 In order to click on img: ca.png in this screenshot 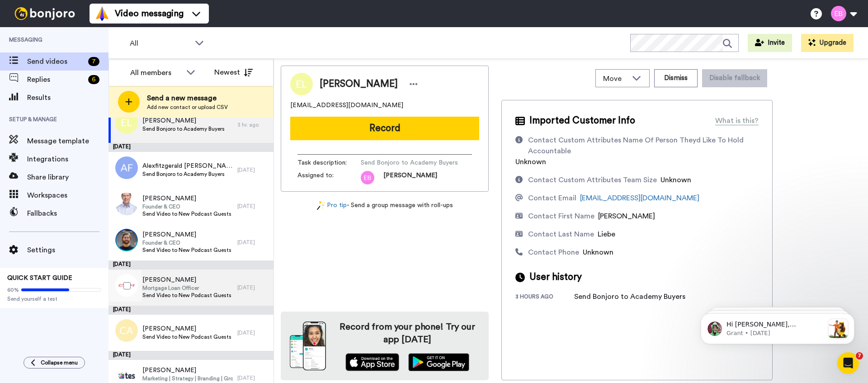, I will do `click(127, 330)`.